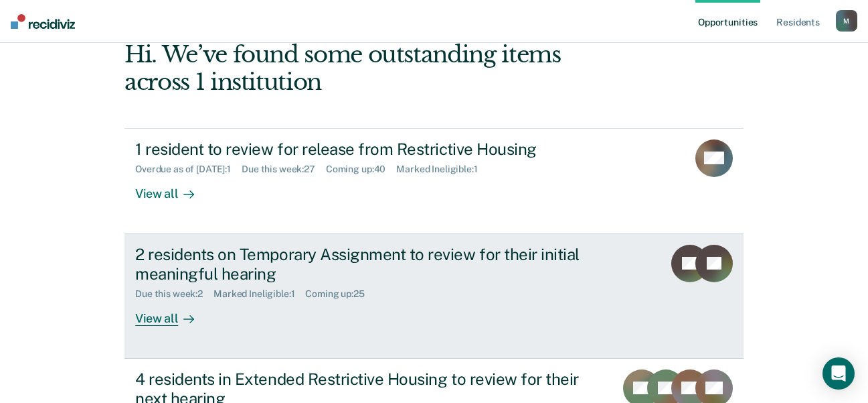 Image resolution: width=868 pixels, height=403 pixels. Describe the element at coordinates (372, 68) in the screenshot. I see `div: Hi. We’ve found some outstanding items across 1 institution` at that location.